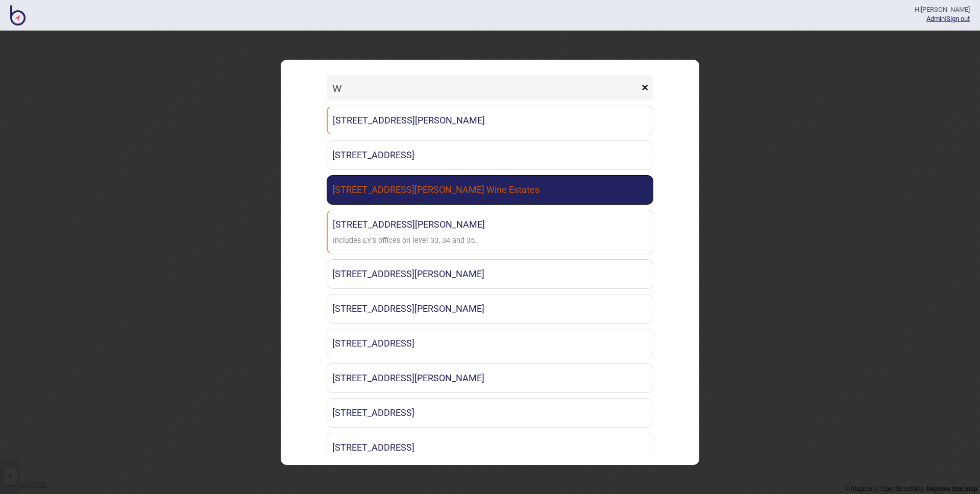 The image size is (980, 494). What do you see at coordinates (483, 88) in the screenshot?
I see `input: Search locations by tag + name` at bounding box center [483, 88].